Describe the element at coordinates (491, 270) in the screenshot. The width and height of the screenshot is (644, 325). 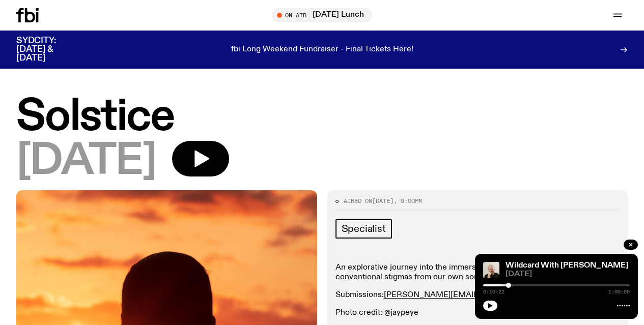
I see `img: Stuart is smiling charmingly, wearing a black t-shirt against a stark white background.` at that location.